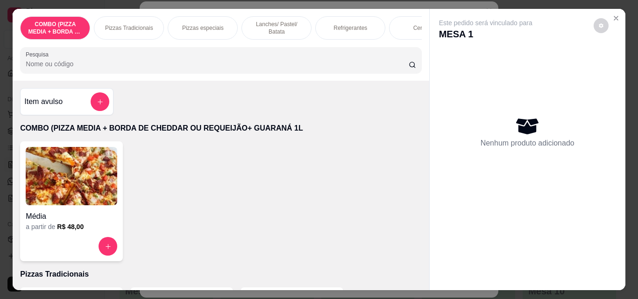  I want to click on p: Cervejas, so click(424, 28).